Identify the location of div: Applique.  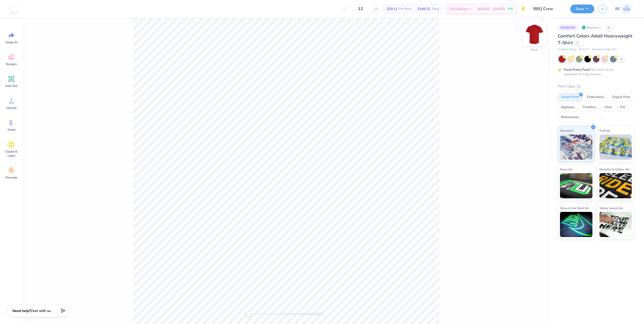
(568, 107).